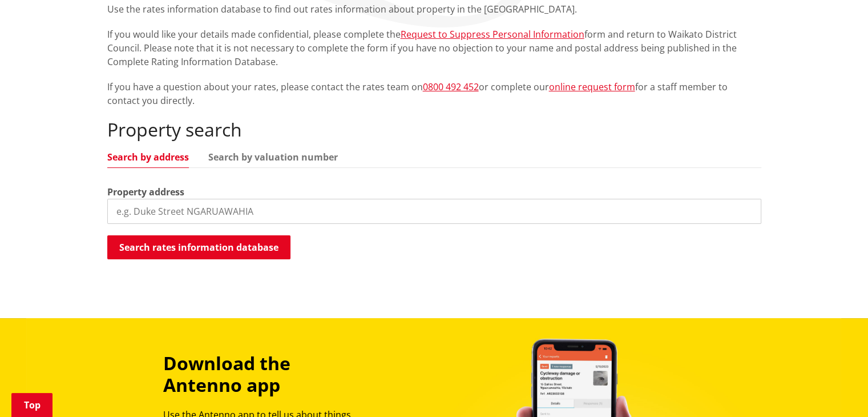 This screenshot has height=417, width=868. I want to click on p: If you have a question about your rates, please contact the rates team on or complete our for a s..., so click(434, 94).